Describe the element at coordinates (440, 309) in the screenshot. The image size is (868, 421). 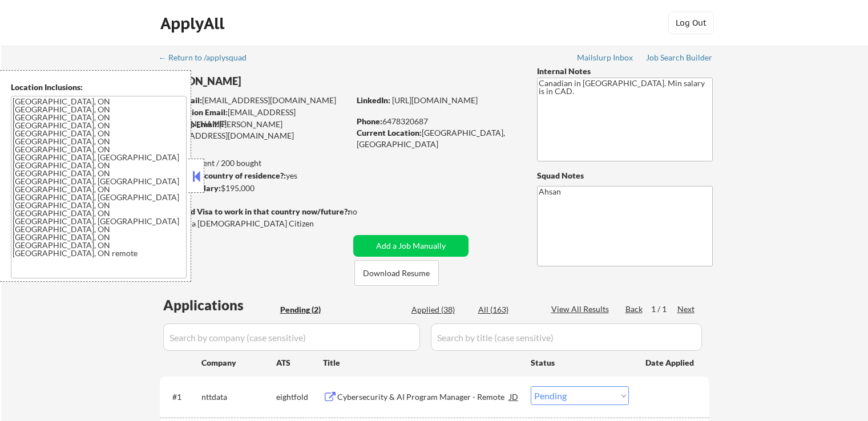
I see `div: Applied (38)` at that location.